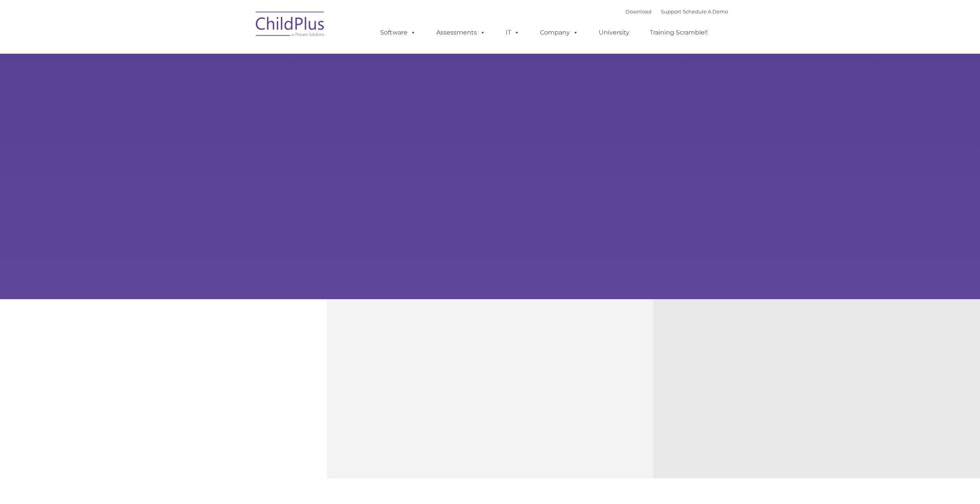 Image resolution: width=980 pixels, height=504 pixels. Describe the element at coordinates (559, 33) in the screenshot. I see `a: Company` at that location.